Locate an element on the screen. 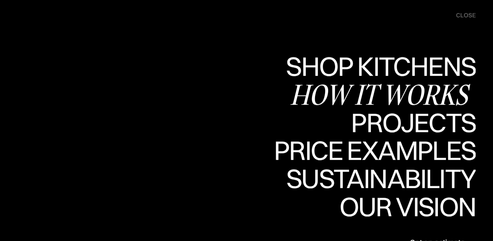 Image resolution: width=493 pixels, height=241 pixels. a: Price examplesPrice examples is located at coordinates (375, 151).